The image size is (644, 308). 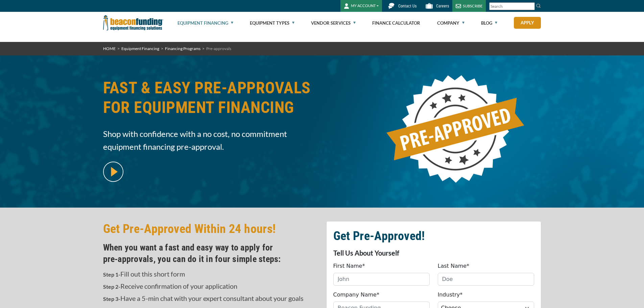 What do you see at coordinates (396, 23) in the screenshot?
I see `a: Finance Calculator` at bounding box center [396, 23].